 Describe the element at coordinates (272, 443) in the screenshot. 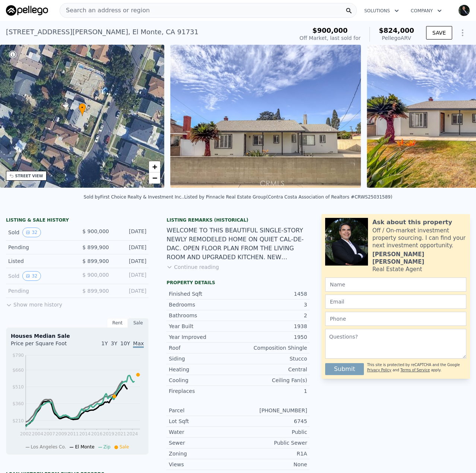

I see `div: Public Sewer` at that location.